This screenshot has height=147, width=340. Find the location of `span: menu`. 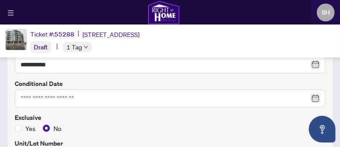

span: menu is located at coordinates (11, 13).